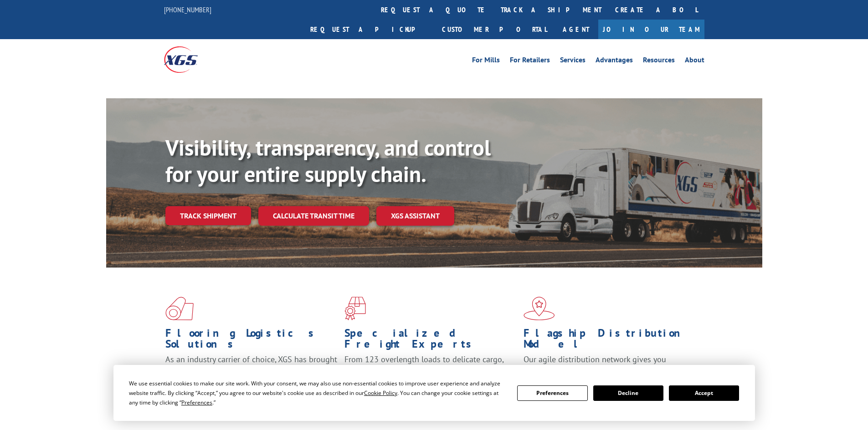 This screenshot has height=430, width=868. What do you see at coordinates (317, 392) in the screenshot?
I see `div: We use essential cookies to make our site work. With your consent, we may also use non-essential ...` at bounding box center [317, 392].